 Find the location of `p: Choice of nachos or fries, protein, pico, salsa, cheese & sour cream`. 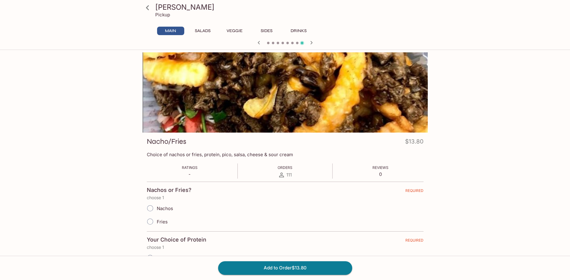

p: Choice of nachos or fries, protein, pico, salsa, cheese & sour cream is located at coordinates (285, 154).